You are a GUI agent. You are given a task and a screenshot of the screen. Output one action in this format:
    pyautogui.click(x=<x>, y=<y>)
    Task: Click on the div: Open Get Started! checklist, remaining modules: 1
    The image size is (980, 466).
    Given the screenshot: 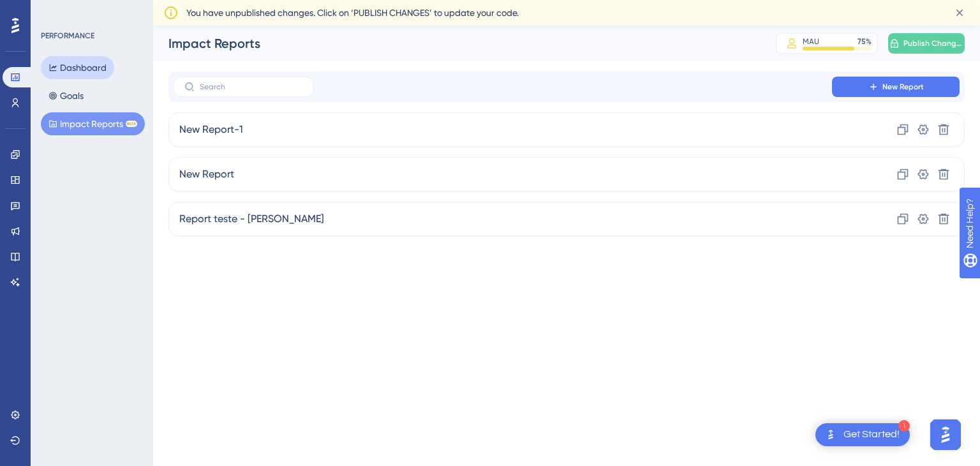 What is the action you would take?
    pyautogui.click(x=863, y=435)
    